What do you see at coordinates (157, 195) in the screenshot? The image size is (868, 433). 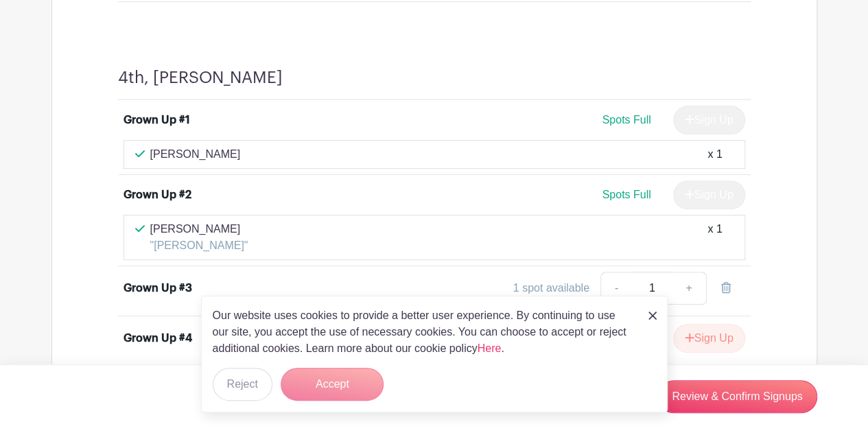 I see `div: Grown Up #2` at bounding box center [157, 195].